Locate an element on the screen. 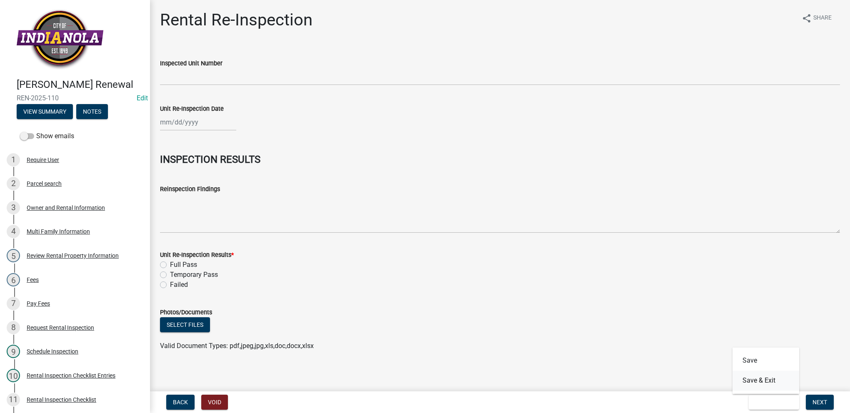 The width and height of the screenshot is (850, 413). label: Failed is located at coordinates (179, 285).